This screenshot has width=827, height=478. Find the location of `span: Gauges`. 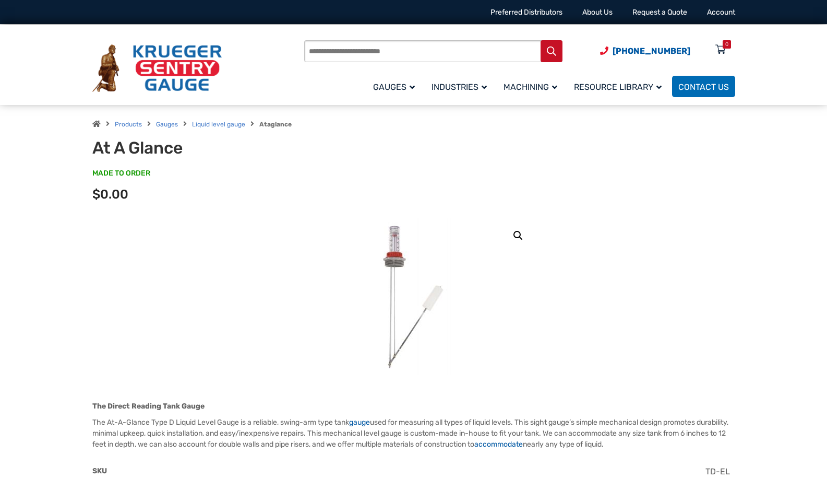

span: Gauges is located at coordinates (394, 87).